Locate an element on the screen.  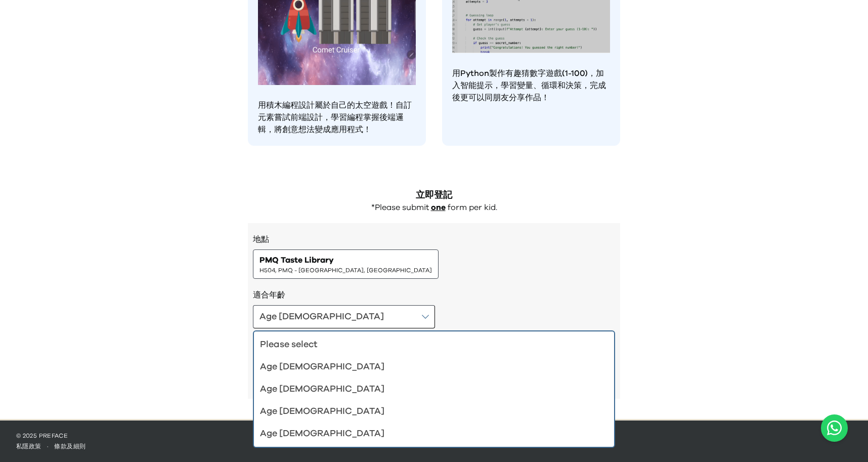
p: 用Python製作有趣猜數字遊戲(1-100)，加入智能提示，學習變量、循環和決策，完成後更可以同朋友分享作品！ is located at coordinates (531, 86).